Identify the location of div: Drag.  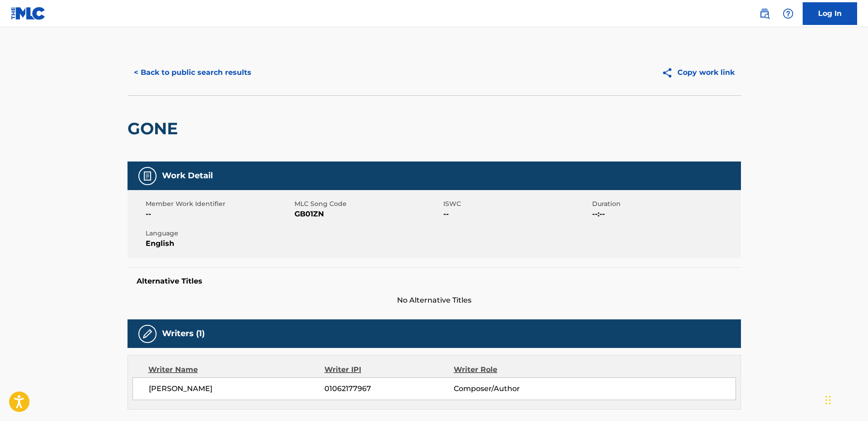
(828, 400).